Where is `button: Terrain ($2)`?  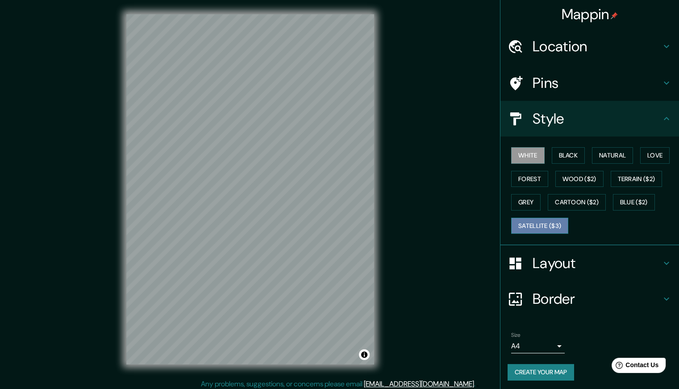
button: Terrain ($2) is located at coordinates (636, 179).